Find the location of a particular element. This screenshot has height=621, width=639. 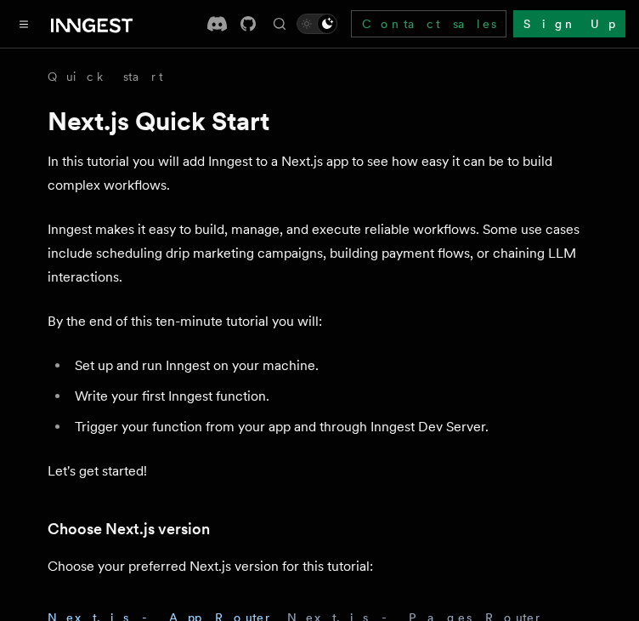

p: In this tutorial you will add Inngest to a Next.js app to see how easy it can be to build complex... is located at coordinates (320, 173).